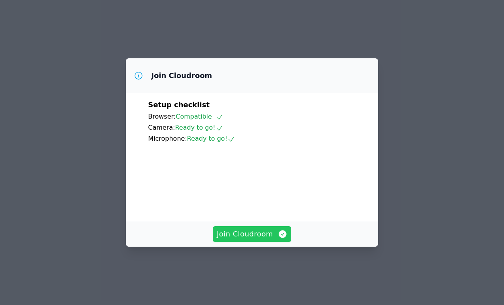  What do you see at coordinates (252, 234) in the screenshot?
I see `span: Join Cloudroom` at bounding box center [252, 234].